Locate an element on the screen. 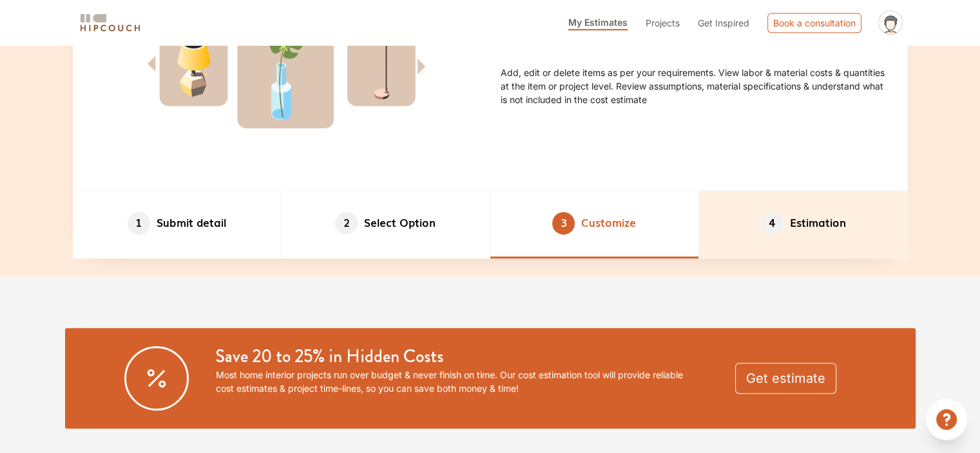  div: Book a consultation is located at coordinates (815, 22).